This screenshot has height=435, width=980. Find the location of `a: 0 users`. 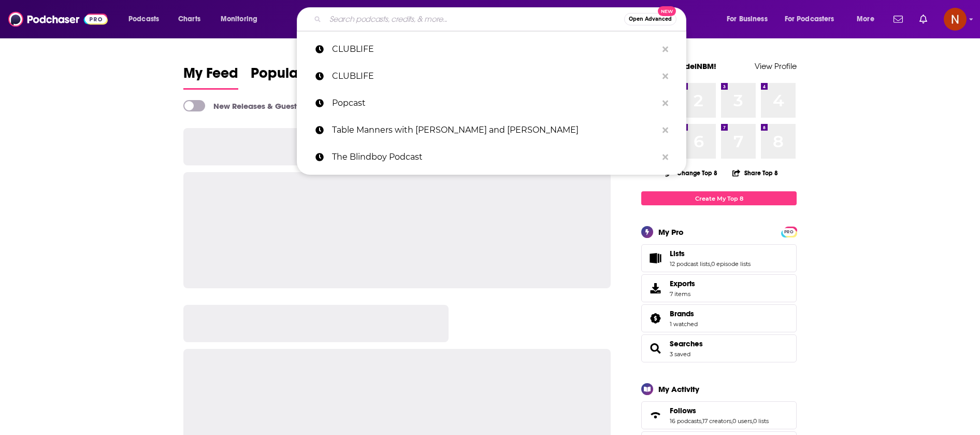

a: 0 users is located at coordinates (743, 421).